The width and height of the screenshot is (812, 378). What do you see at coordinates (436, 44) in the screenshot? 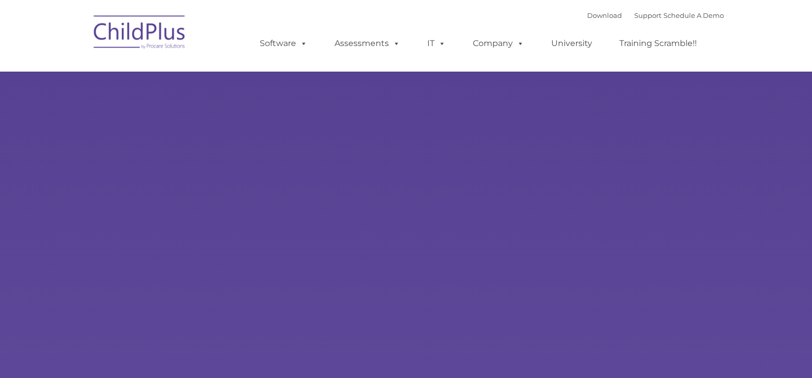
I see `a: IT` at bounding box center [436, 44].